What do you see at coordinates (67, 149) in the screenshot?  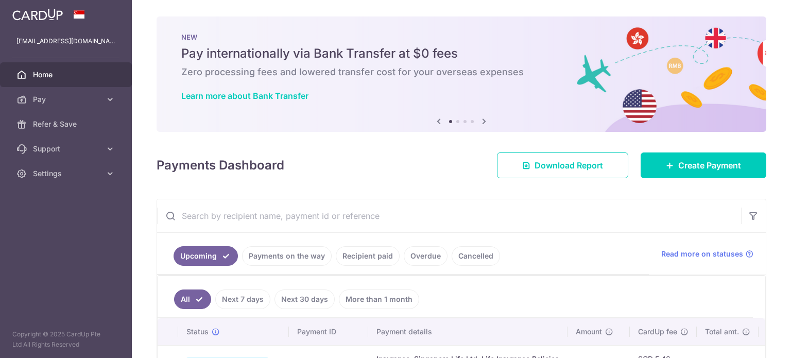 I see `span: Support` at bounding box center [67, 149].